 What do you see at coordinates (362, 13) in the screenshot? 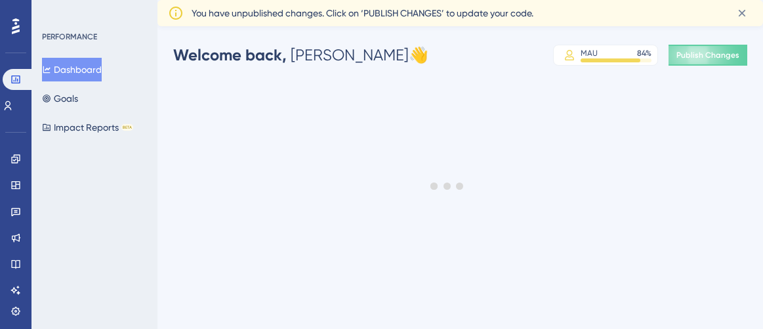
I see `span: You have unpublished changes. Click on ‘PUBLISH CHANGES’ to update your code.` at bounding box center [362, 13].